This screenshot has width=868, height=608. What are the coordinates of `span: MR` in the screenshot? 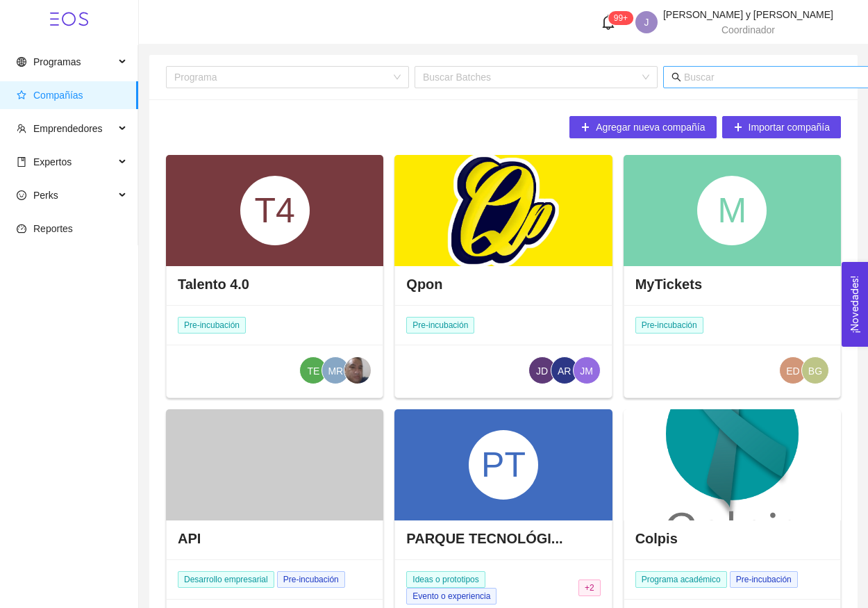 It's located at (335, 371).